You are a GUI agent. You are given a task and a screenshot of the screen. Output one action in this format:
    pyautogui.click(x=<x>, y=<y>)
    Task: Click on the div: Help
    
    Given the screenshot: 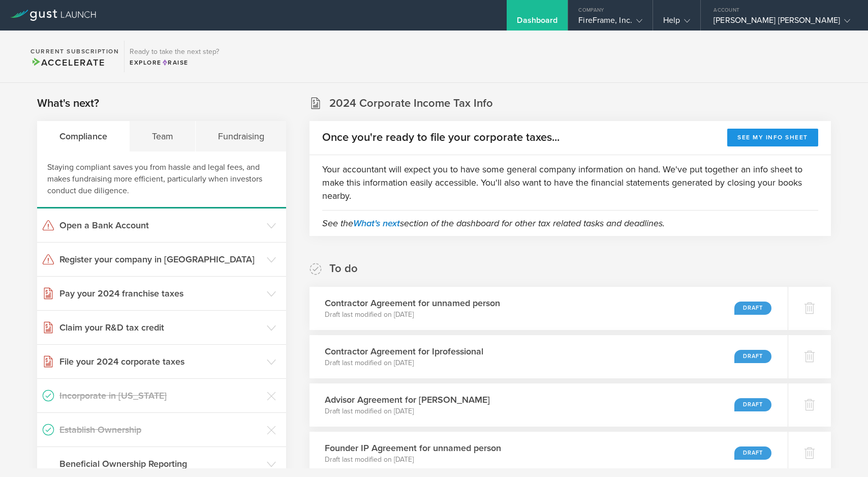 What is the action you would take?
    pyautogui.click(x=677, y=23)
    